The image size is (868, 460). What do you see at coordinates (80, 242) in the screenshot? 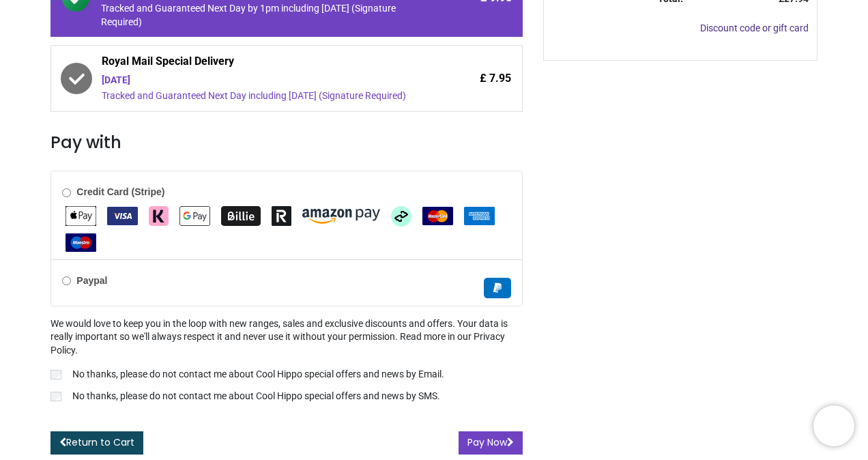
I see `img: Maestro` at bounding box center [80, 242].